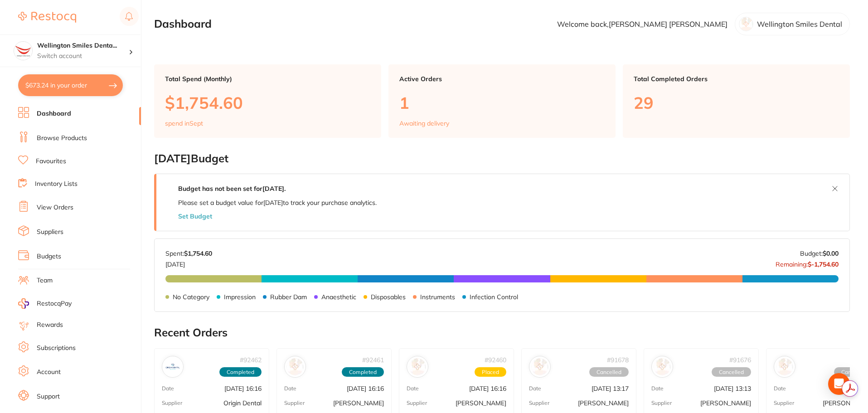 The width and height of the screenshot is (868, 413). I want to click on p: Disposables, so click(388, 297).